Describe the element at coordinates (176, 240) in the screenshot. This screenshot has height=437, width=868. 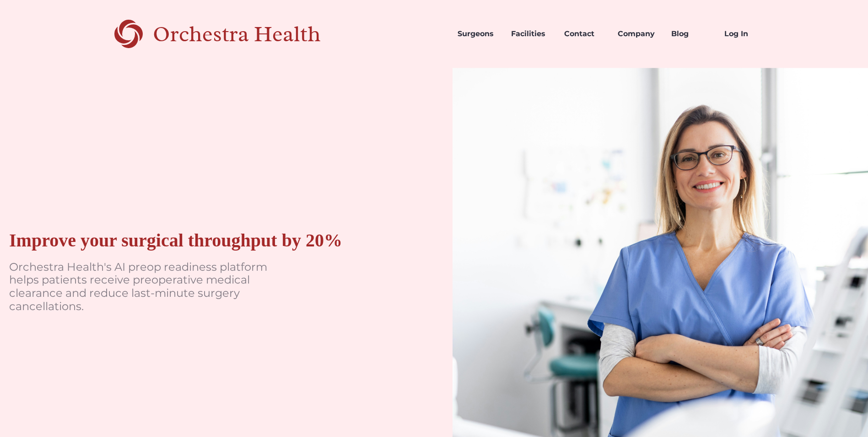
I see `div: Improve your surgical throughput by 20%` at that location.